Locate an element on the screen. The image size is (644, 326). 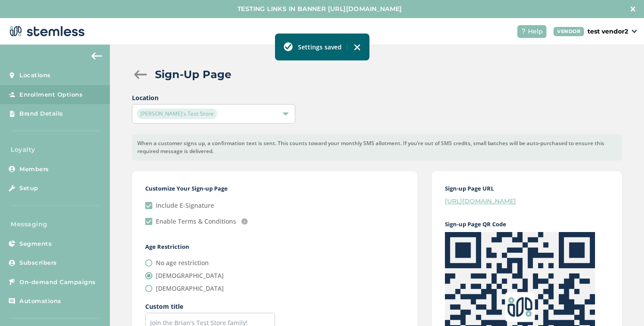
label: Settings saved is located at coordinates (319, 47).